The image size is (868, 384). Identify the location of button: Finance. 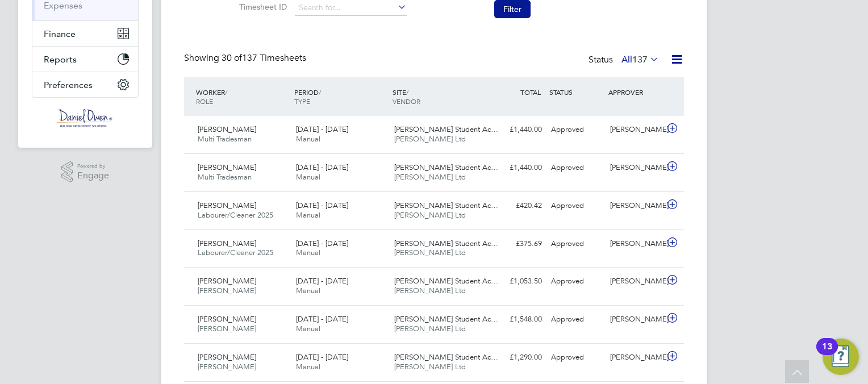
(85, 33).